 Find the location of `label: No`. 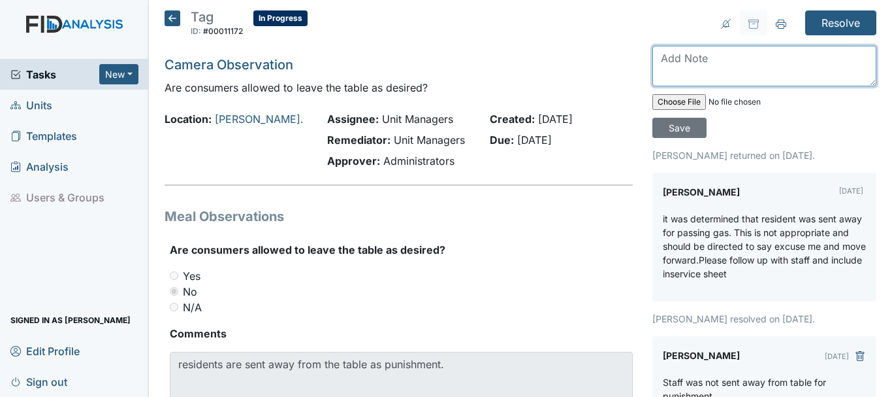

label: No is located at coordinates (190, 291).